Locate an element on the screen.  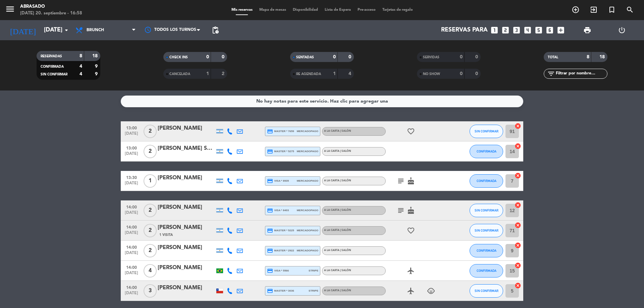
i: turned_in_not is located at coordinates (612, 10).